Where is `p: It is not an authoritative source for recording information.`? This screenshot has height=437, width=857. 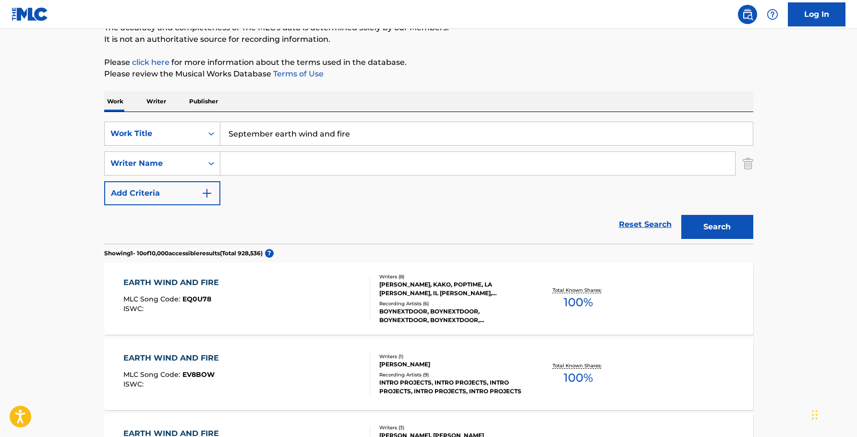
p: It is not an authoritative source for recording information. is located at coordinates (429, 39).